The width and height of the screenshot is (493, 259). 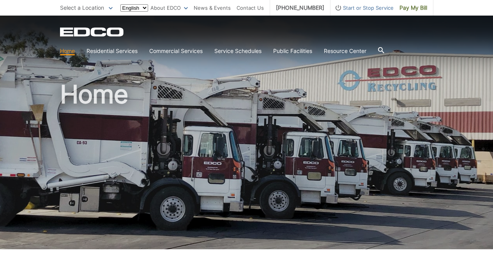 I want to click on a: Contact Us, so click(x=250, y=8).